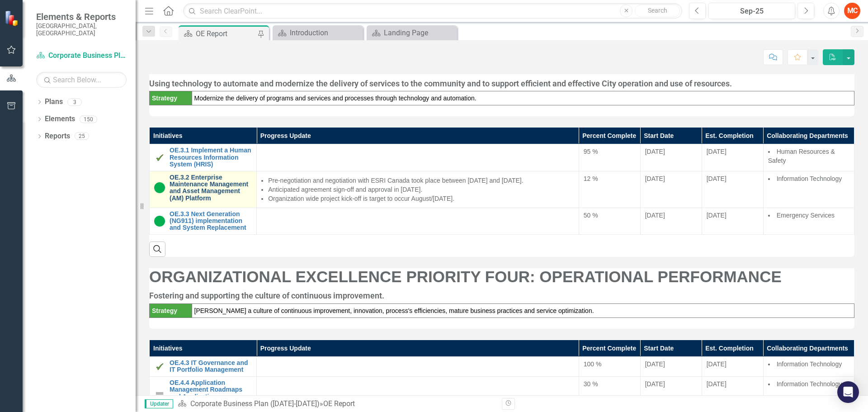 The width and height of the screenshot is (868, 412). I want to click on button: Search, so click(657, 11).